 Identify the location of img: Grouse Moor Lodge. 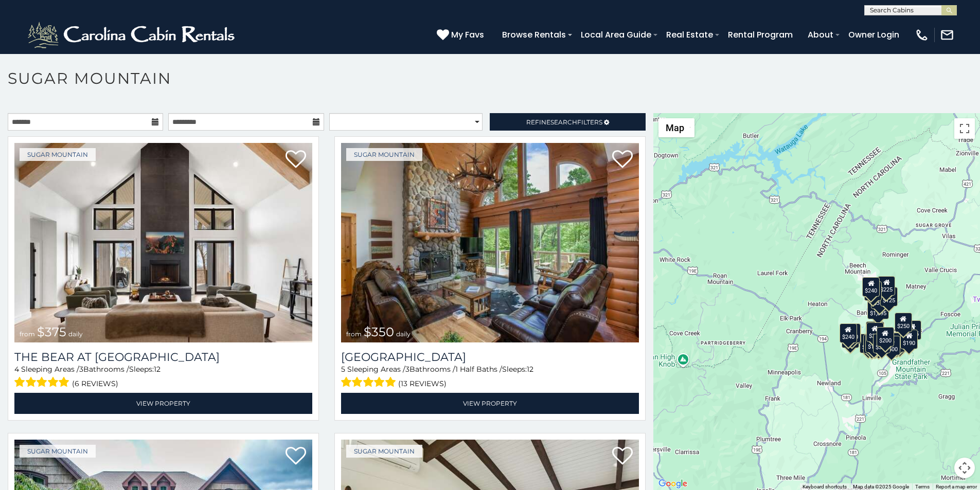
(490, 242).